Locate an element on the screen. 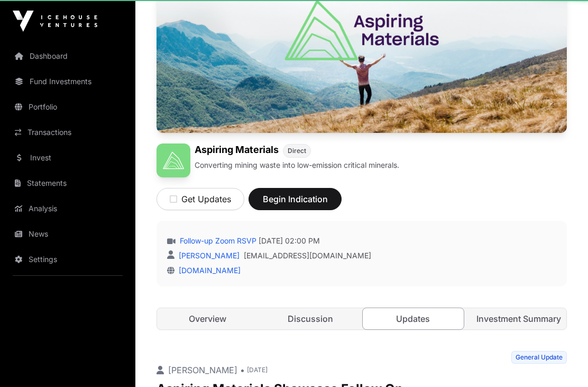  button: Begin Indication is located at coordinates (295, 199).